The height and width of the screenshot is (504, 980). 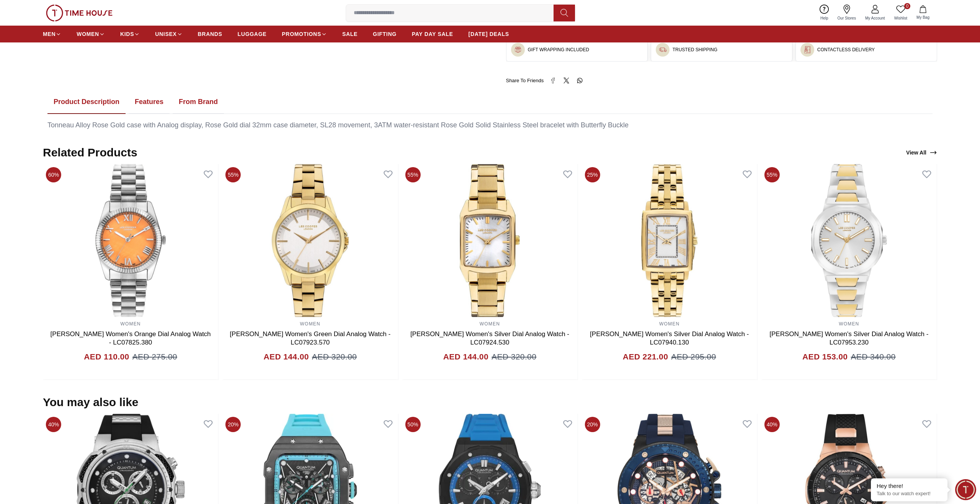 I want to click on h2: Related Products, so click(x=90, y=153).